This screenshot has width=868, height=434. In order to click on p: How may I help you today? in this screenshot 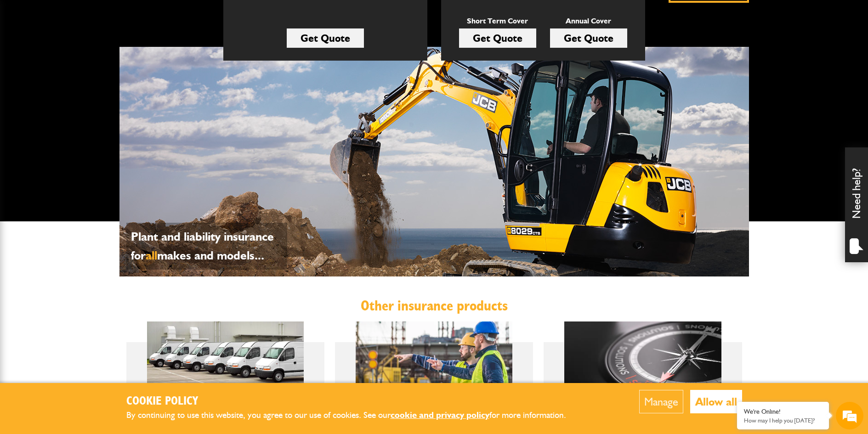, I will do `click(783, 420)`.